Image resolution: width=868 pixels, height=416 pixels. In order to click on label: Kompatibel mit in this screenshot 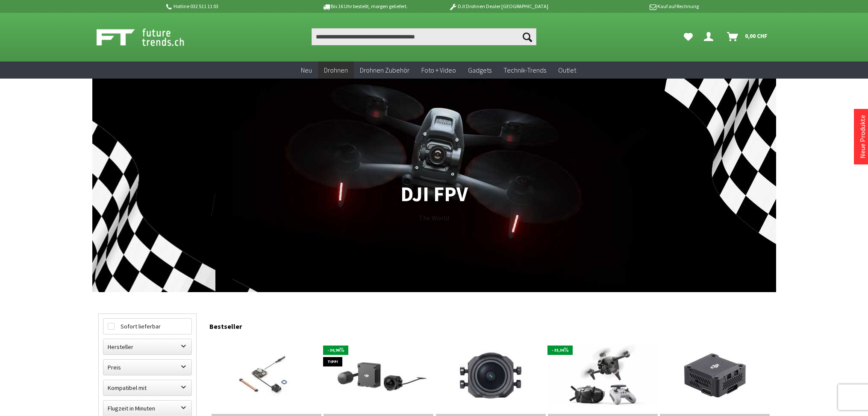, I will do `click(147, 389)`.